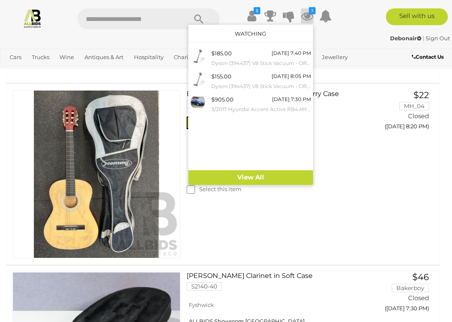 The image size is (452, 322). What do you see at coordinates (313, 10) in the screenshot?
I see `i: 3` at bounding box center [313, 10].